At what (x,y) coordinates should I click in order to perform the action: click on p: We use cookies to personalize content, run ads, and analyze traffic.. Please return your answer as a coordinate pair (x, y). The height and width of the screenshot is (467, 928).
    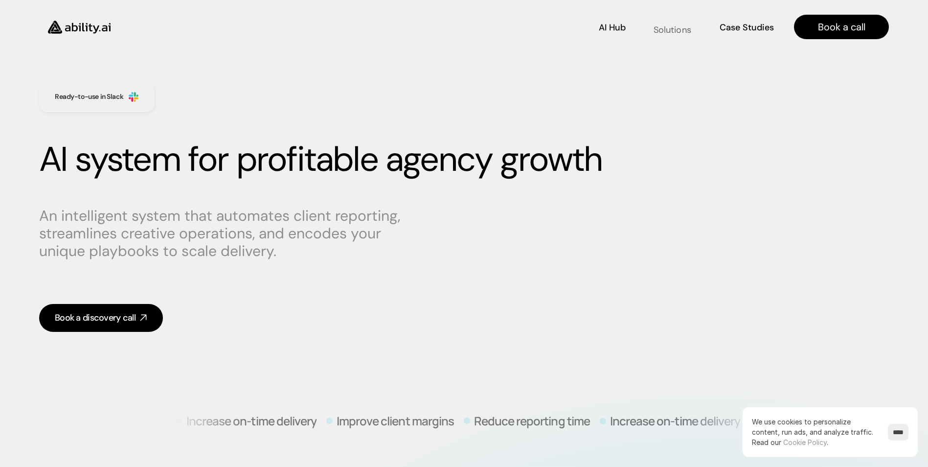
    Looking at the image, I should click on (815, 432).